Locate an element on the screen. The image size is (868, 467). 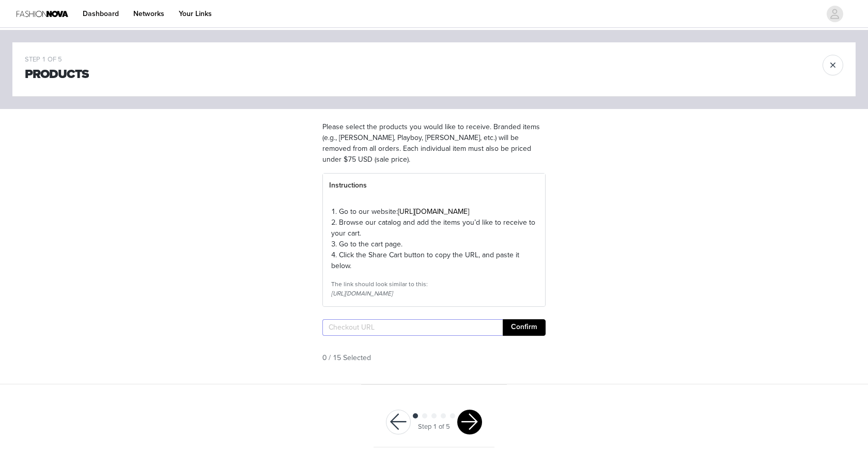
a: Your Links is located at coordinates (195, 13).